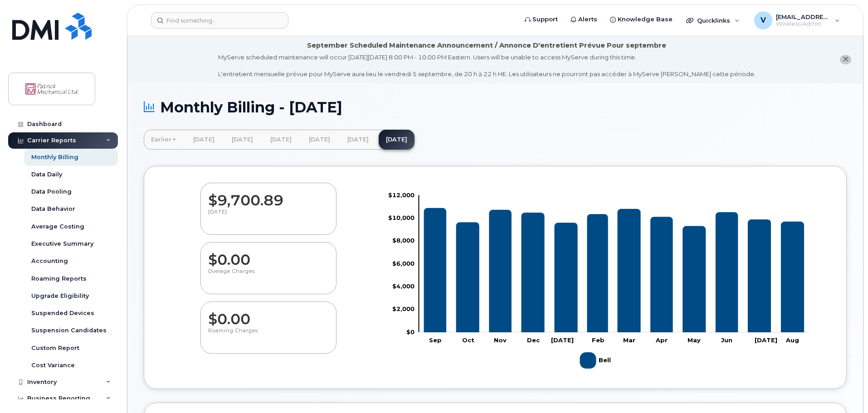 This screenshot has height=413, width=868. I want to click on tspan: Aug, so click(792, 340).